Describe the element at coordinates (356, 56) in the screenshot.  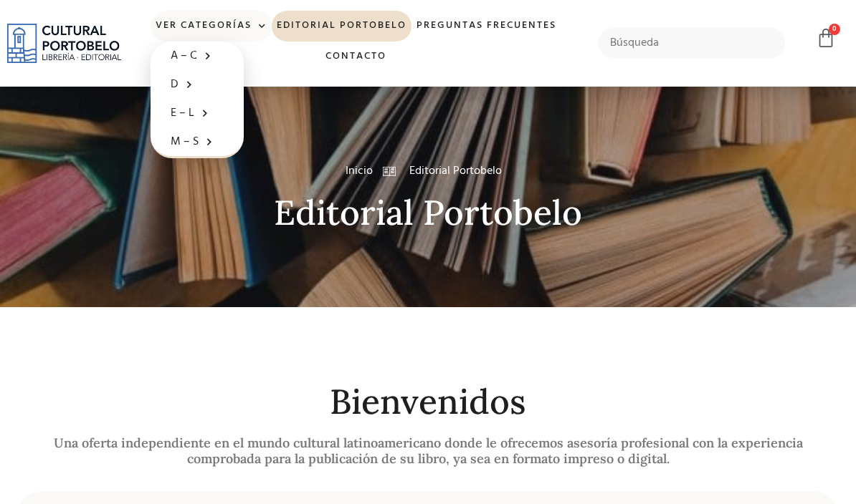
I see `a: Contacto` at that location.